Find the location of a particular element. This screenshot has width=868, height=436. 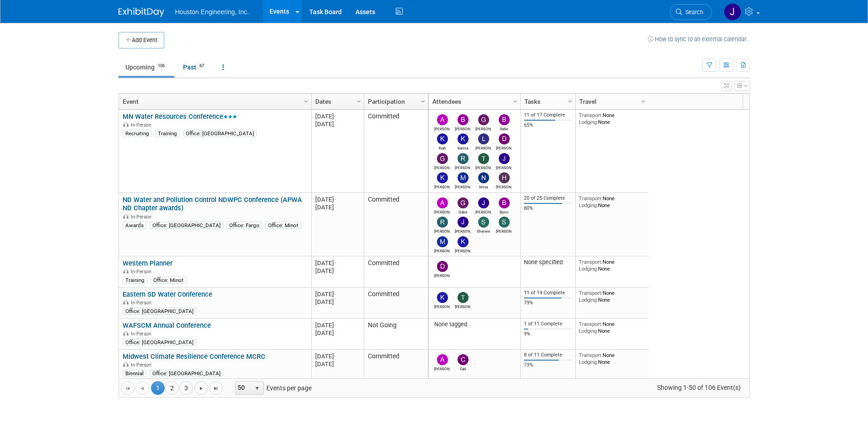

div: Matteo Bellazzini is located at coordinates (463, 186).